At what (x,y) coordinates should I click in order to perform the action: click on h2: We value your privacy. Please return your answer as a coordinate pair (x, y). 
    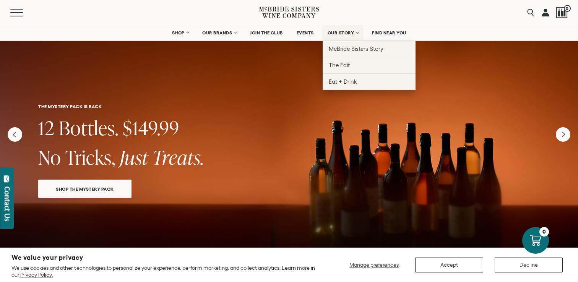
    Looking at the image, I should click on (164, 258).